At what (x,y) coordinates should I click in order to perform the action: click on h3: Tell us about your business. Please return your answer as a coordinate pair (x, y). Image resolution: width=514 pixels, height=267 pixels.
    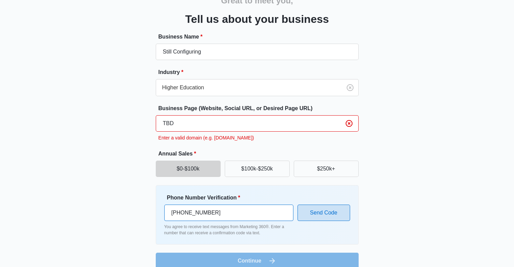
    Looking at the image, I should click on (257, 19).